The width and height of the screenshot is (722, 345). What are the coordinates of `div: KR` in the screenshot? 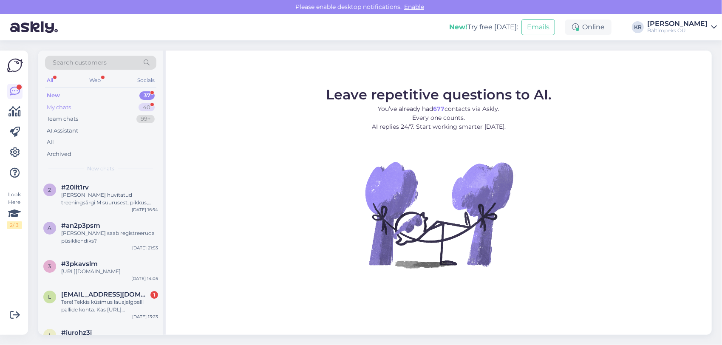 It's located at (638, 27).